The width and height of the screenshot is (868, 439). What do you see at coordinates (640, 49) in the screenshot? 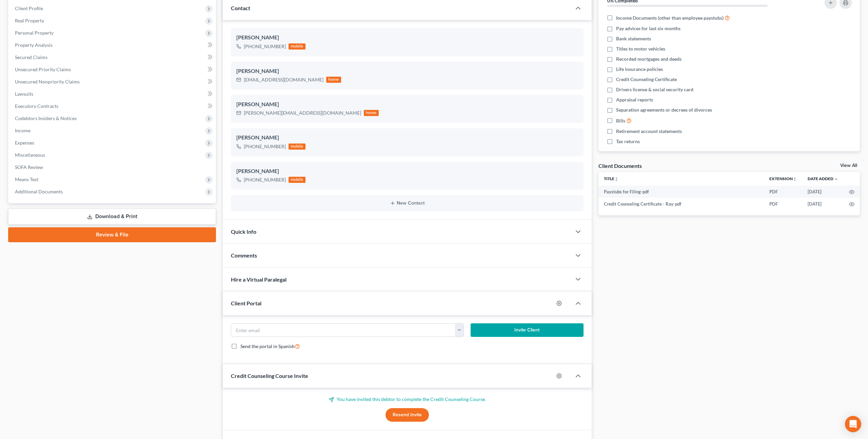
I see `span: Titles to motor vehicles` at bounding box center [640, 49].